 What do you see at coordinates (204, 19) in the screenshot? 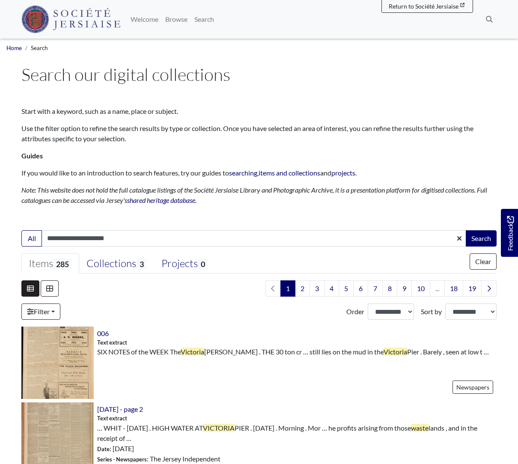
I see `a: Search` at bounding box center [204, 19].